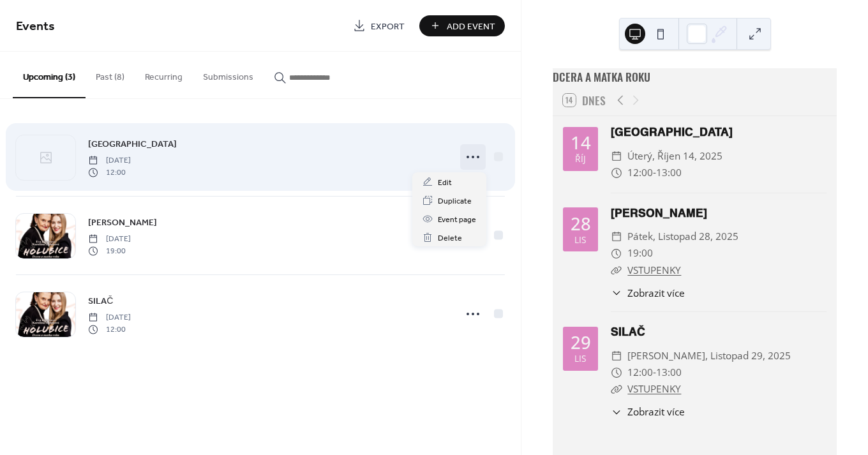  I want to click on span: Delete, so click(450, 238).